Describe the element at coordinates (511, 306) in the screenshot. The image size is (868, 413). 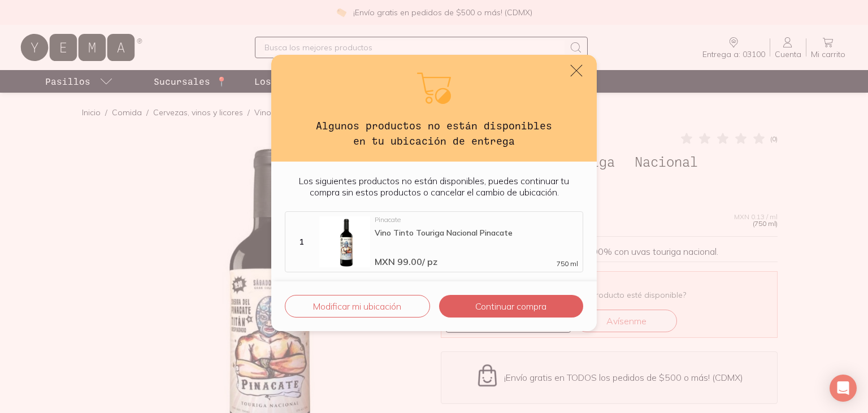
I see `button: Continuar compra` at that location.